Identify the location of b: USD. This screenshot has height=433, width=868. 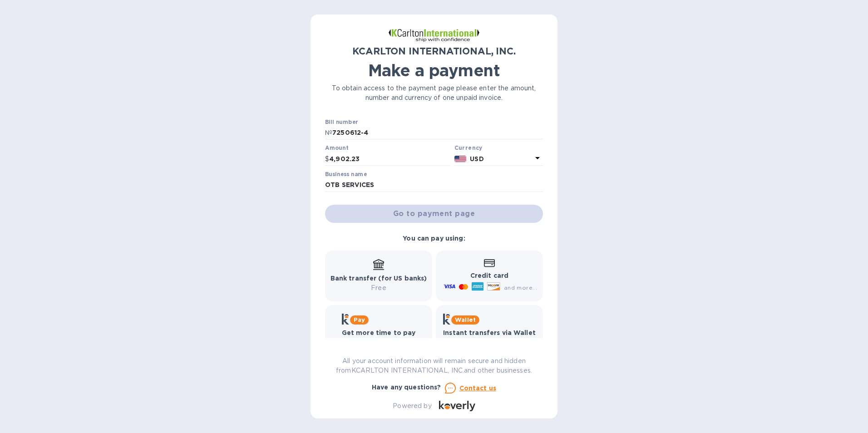
(477, 159).